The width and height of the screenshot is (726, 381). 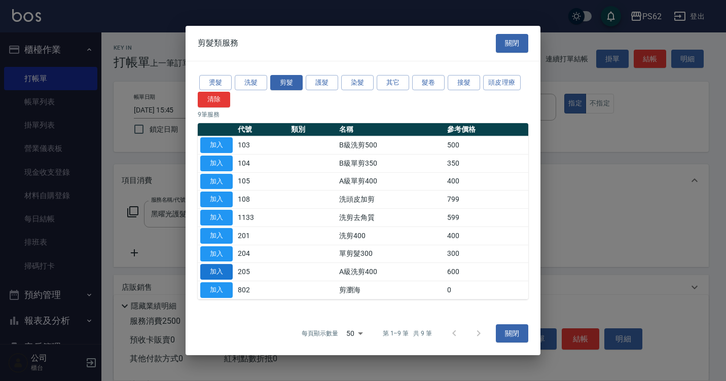 What do you see at coordinates (262, 200) in the screenshot?
I see `td: 108` at bounding box center [262, 200].